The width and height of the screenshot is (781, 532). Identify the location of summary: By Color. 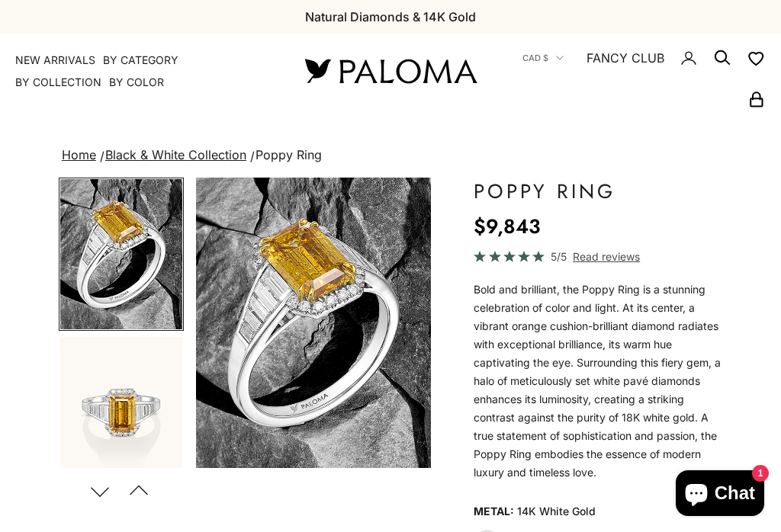
(137, 82).